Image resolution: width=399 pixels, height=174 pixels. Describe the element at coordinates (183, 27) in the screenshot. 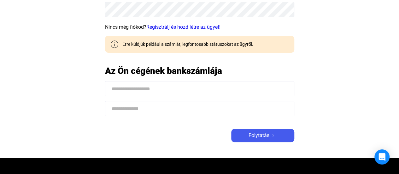

I see `a: Regisztrálj és hozd létre az ügyet!` at that location.